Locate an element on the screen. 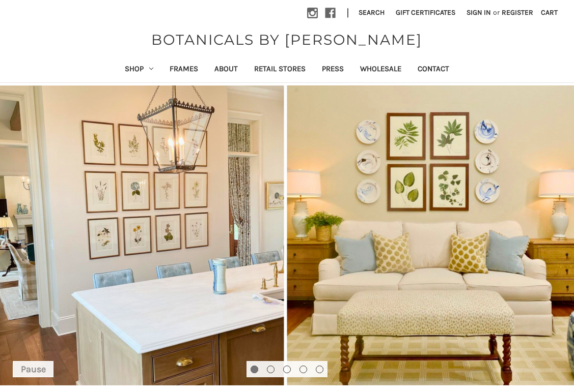  a: Retail Stores is located at coordinates (280, 70).